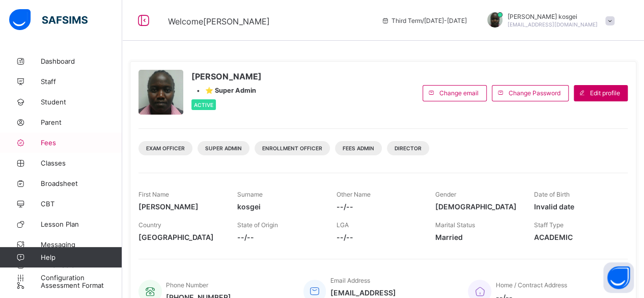  Describe the element at coordinates (576, 206) in the screenshot. I see `span: Invalid date` at that location.